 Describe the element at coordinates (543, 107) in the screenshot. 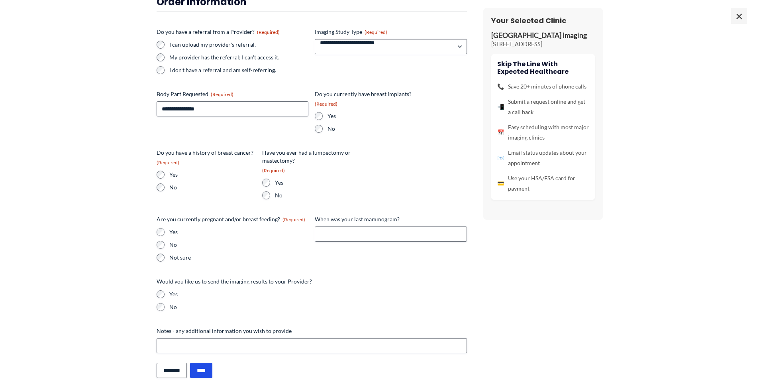

I see `li: Submit a request online and get a call back` at that location.